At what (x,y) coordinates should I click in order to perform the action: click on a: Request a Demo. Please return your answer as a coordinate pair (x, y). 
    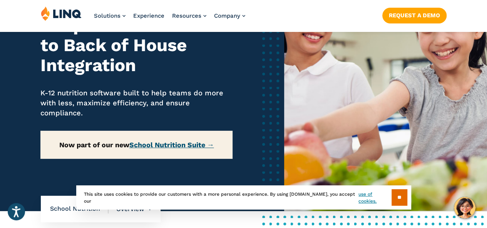
    Looking at the image, I should click on (414, 15).